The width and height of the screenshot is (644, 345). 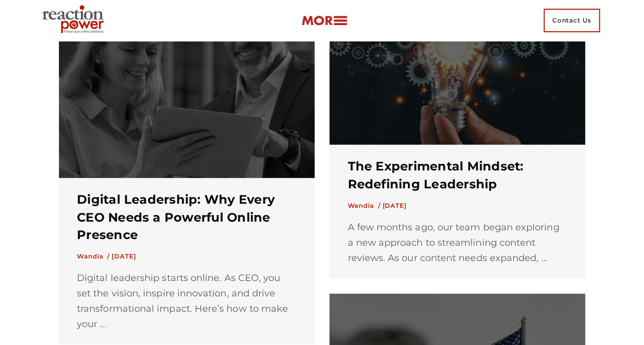 I want to click on img: Executive Branding | Personal Branding Agency, so click(x=75, y=21).